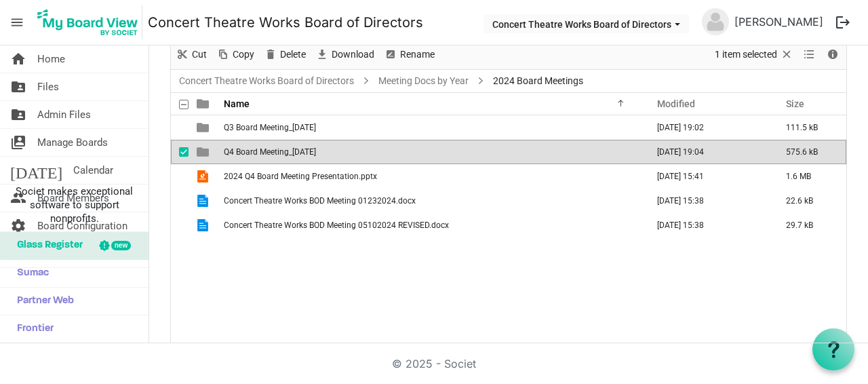 The height and width of the screenshot is (384, 868). I want to click on td: October 25, 2024 15:41 column header Modified, so click(707, 176).